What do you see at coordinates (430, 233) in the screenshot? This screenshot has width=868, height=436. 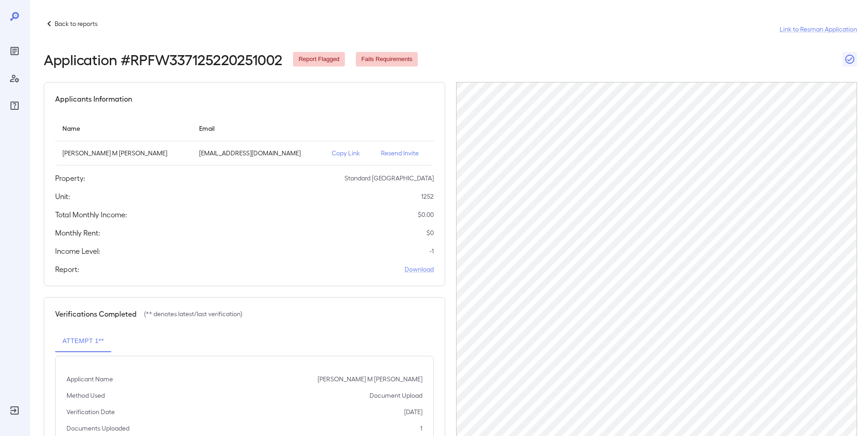 I see `p: $ 0` at bounding box center [430, 233].